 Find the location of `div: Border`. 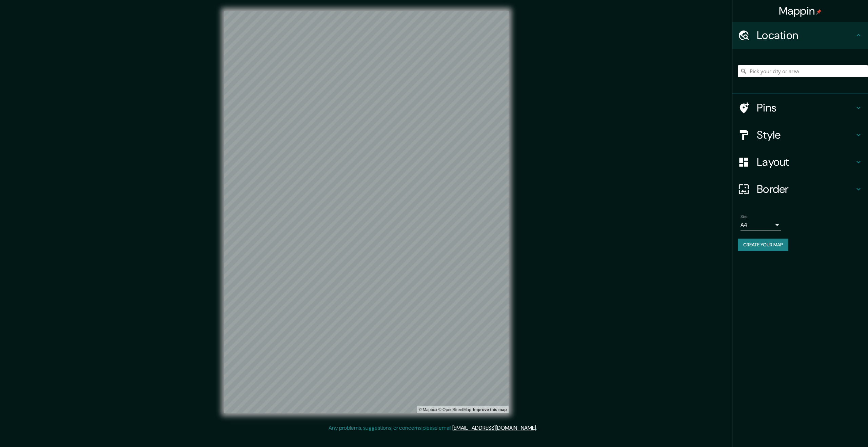

div: Border is located at coordinates (800, 189).